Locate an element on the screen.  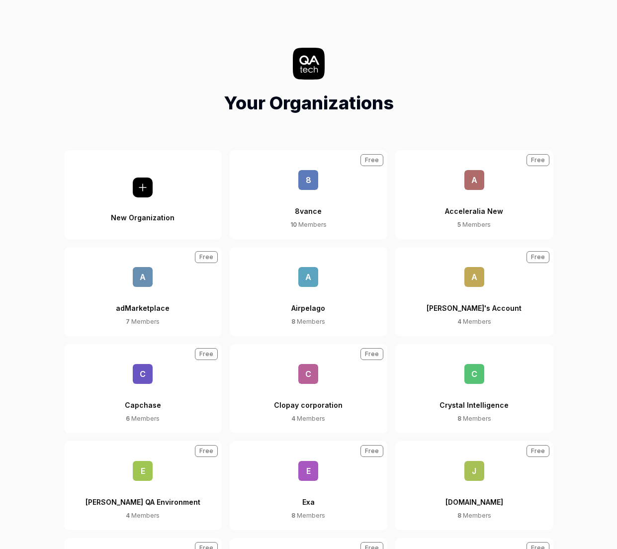
button: New Organization is located at coordinates (143, 194).